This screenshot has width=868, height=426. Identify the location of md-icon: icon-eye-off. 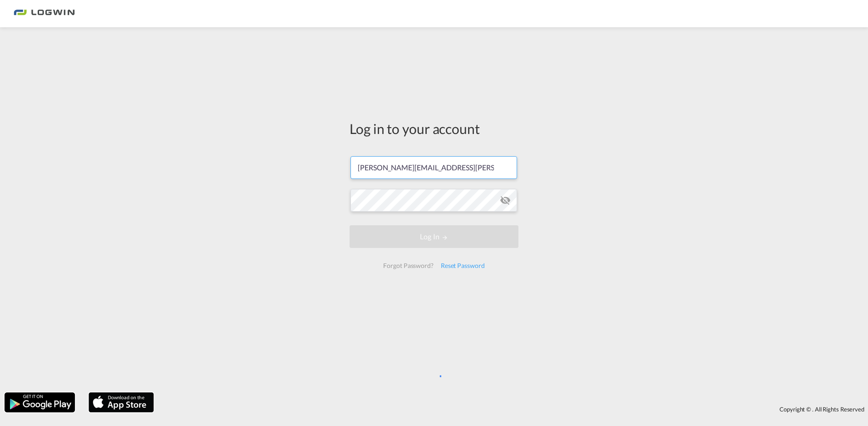
(505, 200).